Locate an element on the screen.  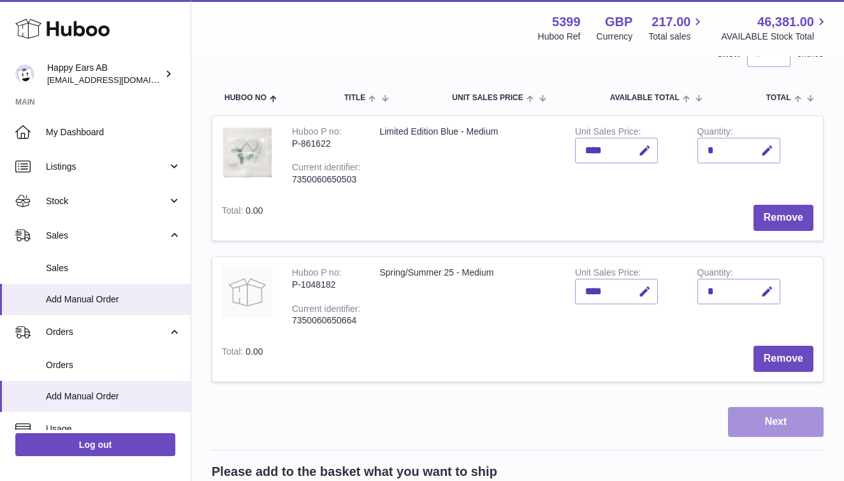
span: AVAILABLE Total is located at coordinates (644, 98).